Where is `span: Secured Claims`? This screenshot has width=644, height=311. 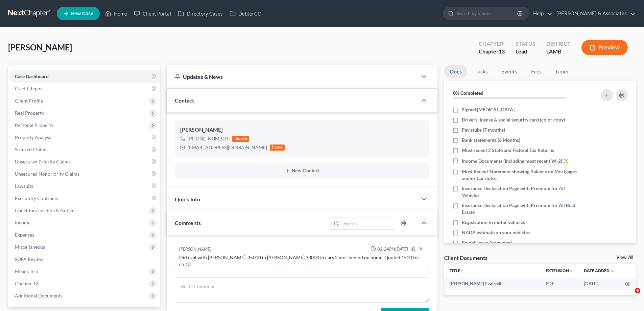
span: Secured Claims is located at coordinates (31, 149).